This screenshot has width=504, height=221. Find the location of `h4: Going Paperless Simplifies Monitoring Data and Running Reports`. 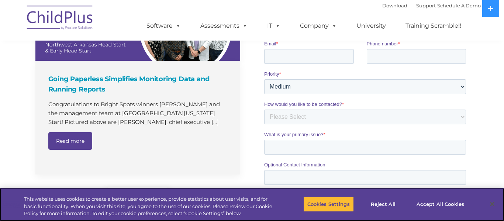

h4: Going Paperless Simplifies Monitoring Data and Running Reports is located at coordinates (139, 84).